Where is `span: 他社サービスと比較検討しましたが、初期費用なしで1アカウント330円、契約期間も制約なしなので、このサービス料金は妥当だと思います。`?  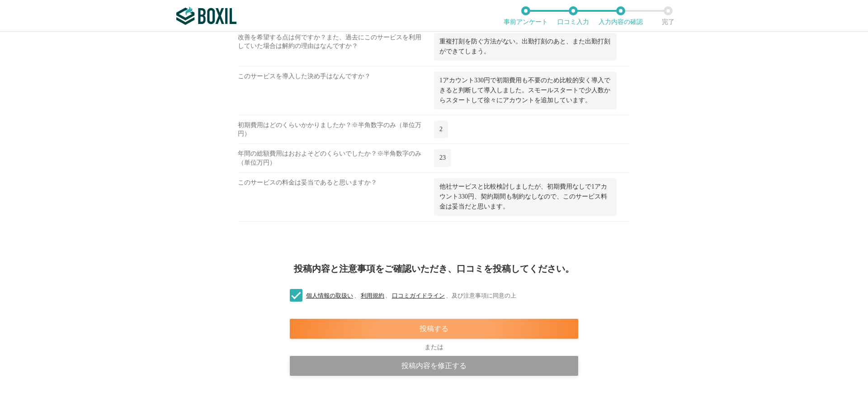
span: 他社サービスと比較検討しましたが、初期費用なしで1アカウント330円、契約期間も制約なしなので、このサービス料金は妥当だと思います。 is located at coordinates (523, 197).